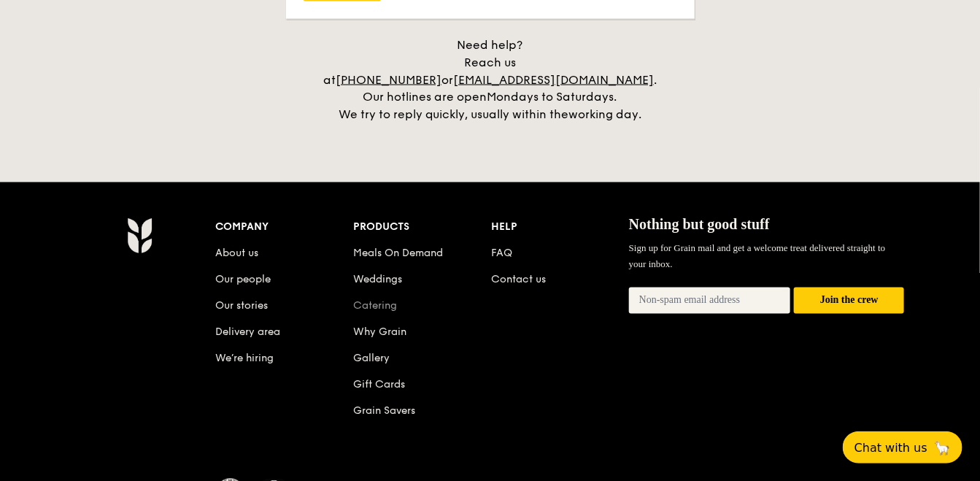 The height and width of the screenshot is (481, 980). What do you see at coordinates (604, 115) in the screenshot?
I see `span: working day.` at bounding box center [604, 115].